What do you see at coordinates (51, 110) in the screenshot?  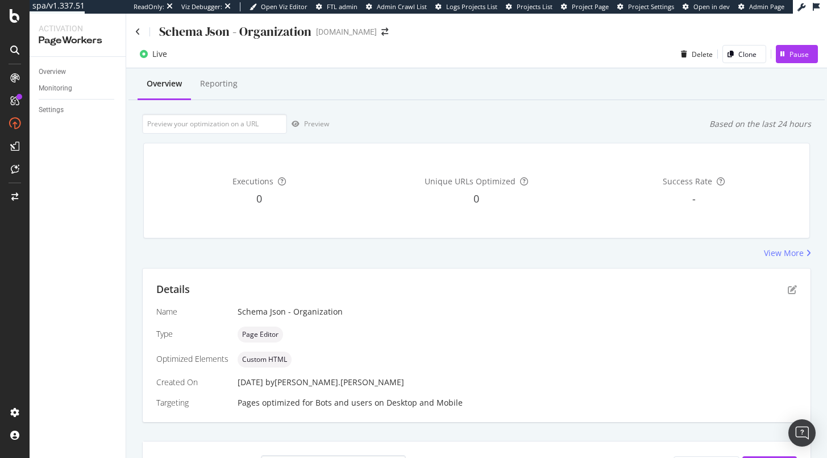 I see `div: Settings` at bounding box center [51, 110].